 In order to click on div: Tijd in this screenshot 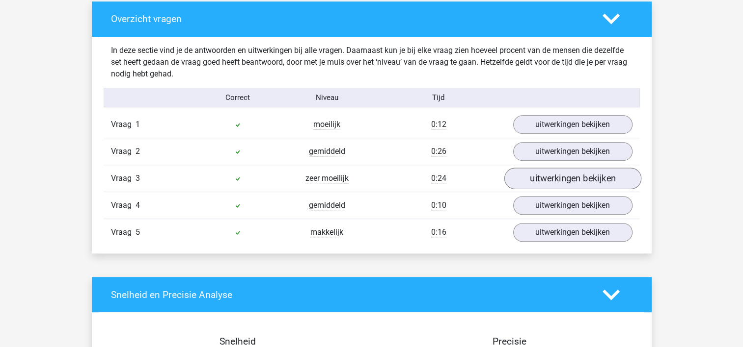, I will do `click(438, 98)`.